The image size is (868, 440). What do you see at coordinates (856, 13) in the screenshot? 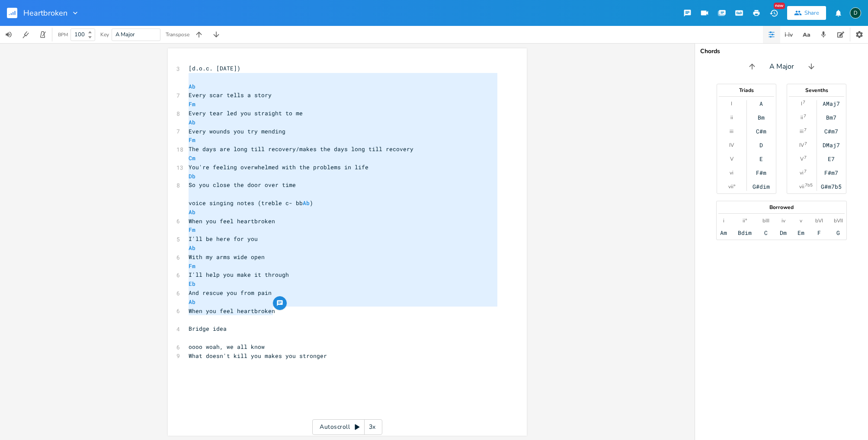
I see `div: Donna Britton Bukevicz` at bounding box center [856, 13].